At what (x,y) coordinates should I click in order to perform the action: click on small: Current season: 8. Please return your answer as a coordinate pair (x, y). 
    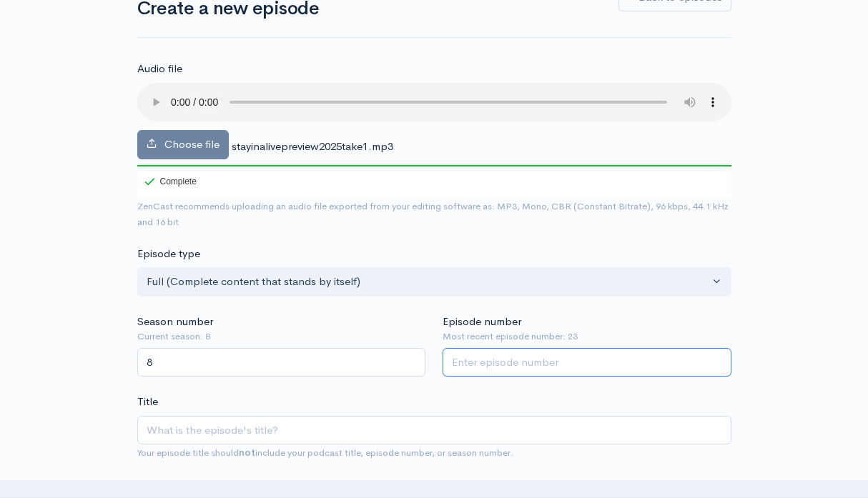
    Looking at the image, I should click on (282, 337).